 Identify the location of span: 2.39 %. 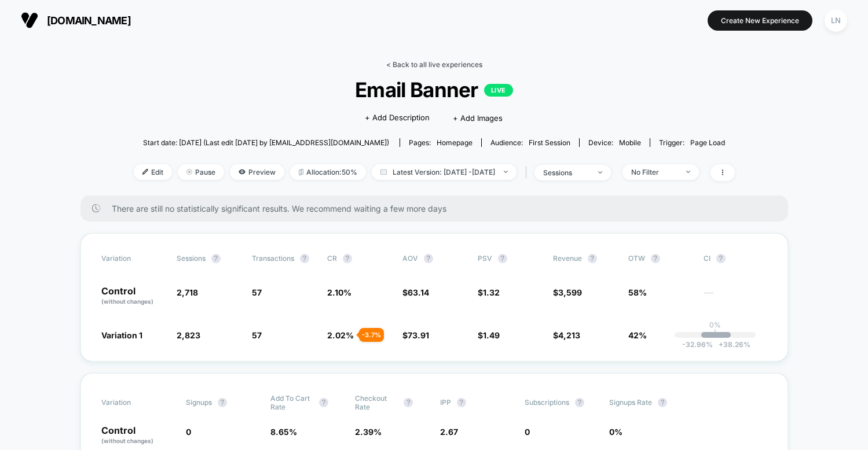
(368, 432).